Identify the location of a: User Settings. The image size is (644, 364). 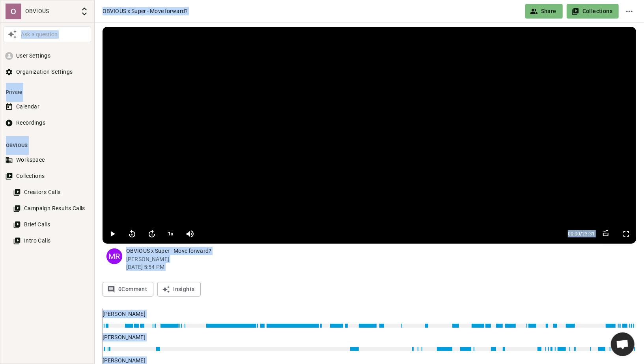
(47, 56).